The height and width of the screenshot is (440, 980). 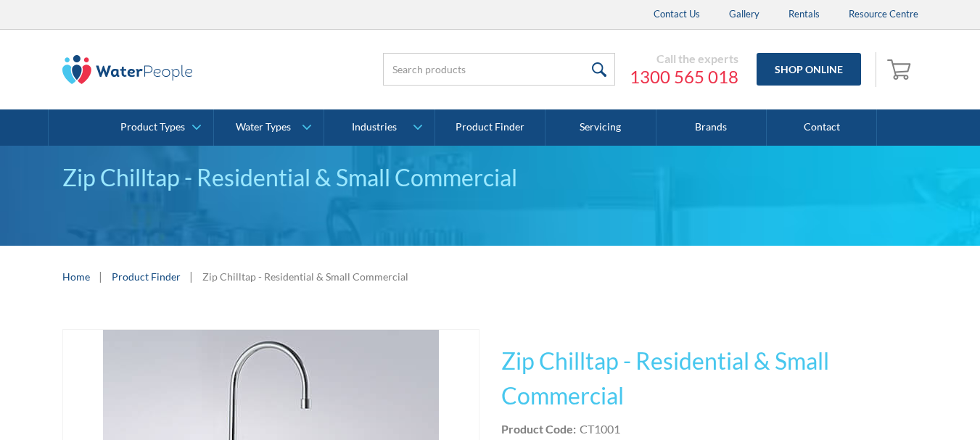 I want to click on a: Water Types, so click(x=268, y=127).